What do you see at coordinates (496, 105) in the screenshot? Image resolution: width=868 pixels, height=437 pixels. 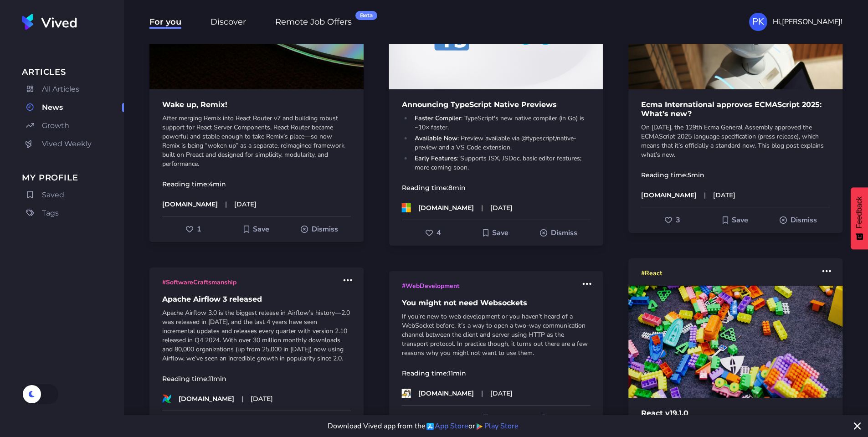 I see `h1: Announcing TypeScript Native Previews` at bounding box center [496, 105].